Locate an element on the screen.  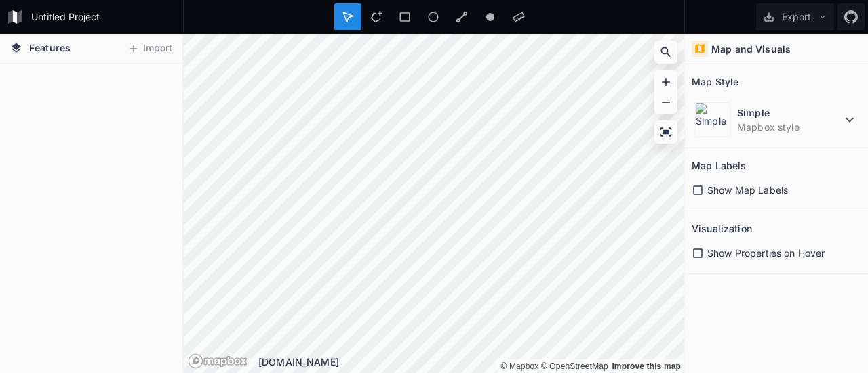
a: Mapbox logo is located at coordinates (217, 361).